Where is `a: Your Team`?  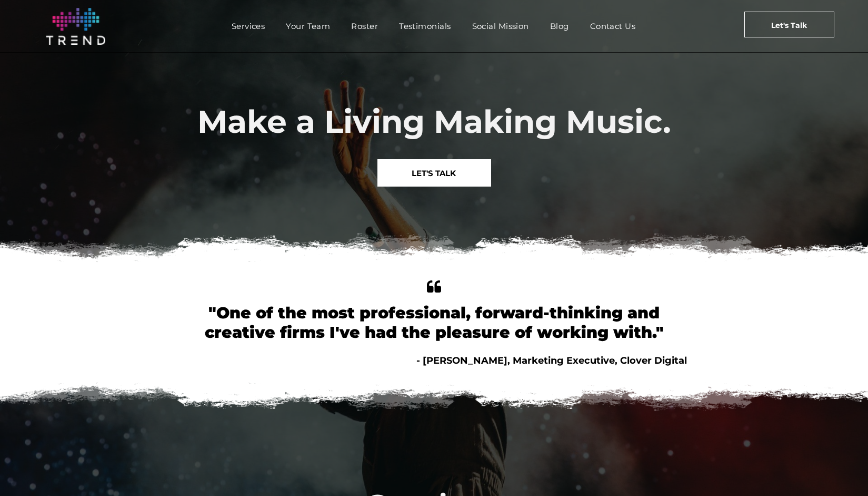
a: Your Team is located at coordinates (308, 26).